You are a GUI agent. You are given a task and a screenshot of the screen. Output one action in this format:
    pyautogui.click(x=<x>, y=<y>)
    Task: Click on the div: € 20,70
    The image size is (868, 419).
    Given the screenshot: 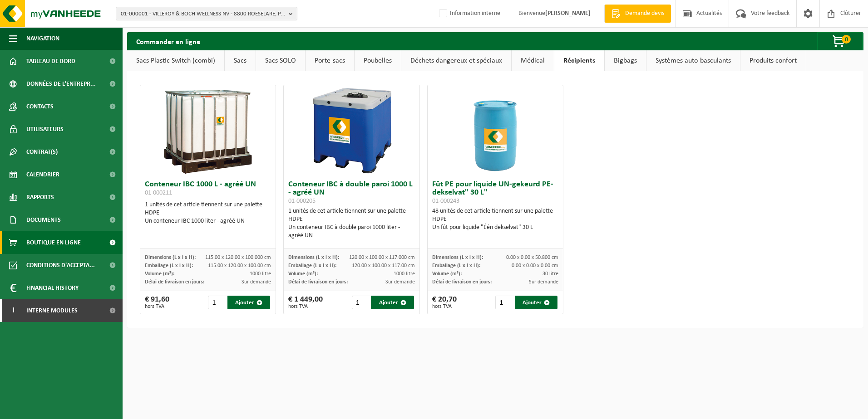 What is the action you would take?
    pyautogui.click(x=445, y=303)
    